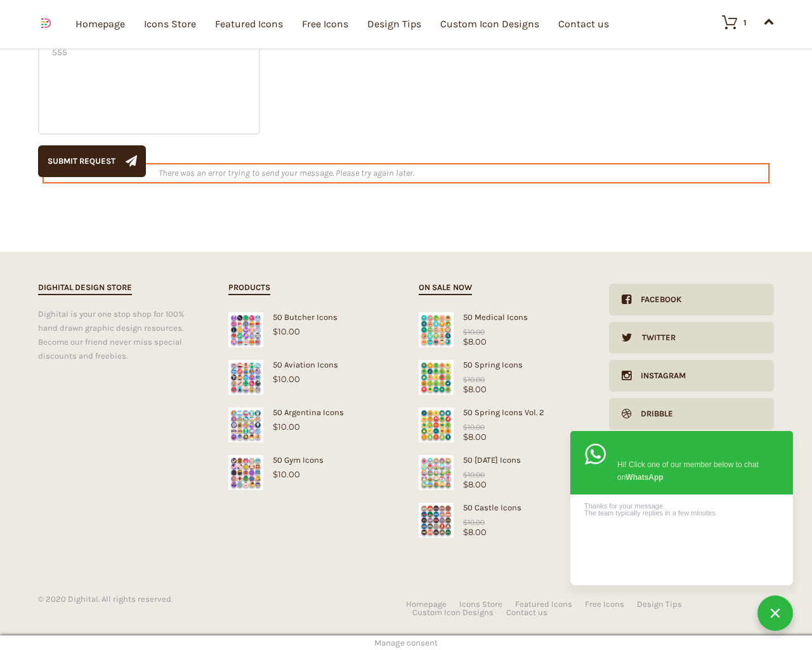  What do you see at coordinates (85, 288) in the screenshot?
I see `h2: Dighital Design Store` at bounding box center [85, 288].